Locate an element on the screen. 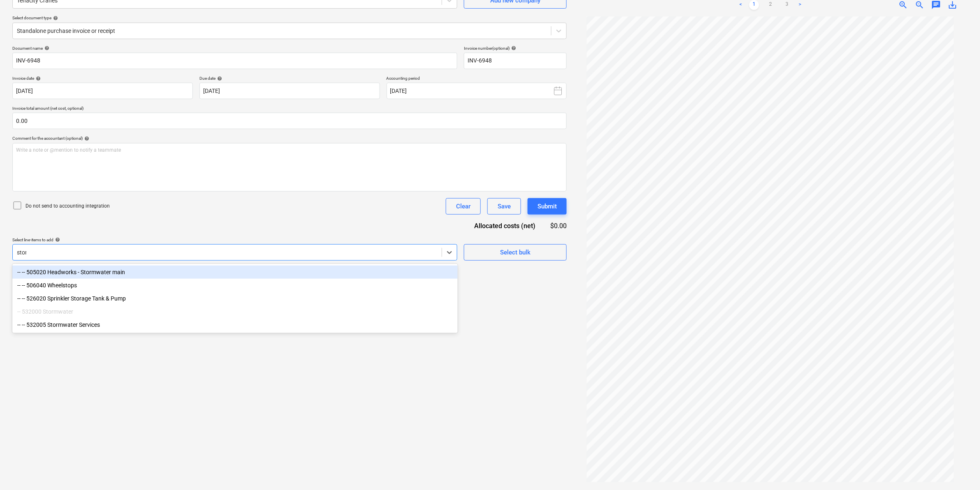  input: Document name is located at coordinates (235, 61).